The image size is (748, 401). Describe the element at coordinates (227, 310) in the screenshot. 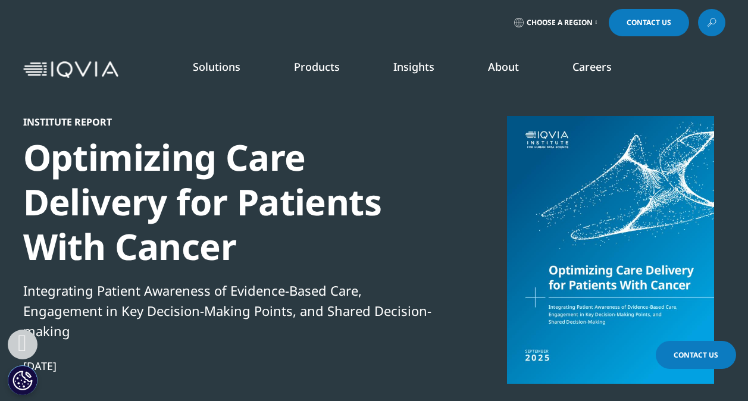

I see `div: Integrating Patient Awareness of Evidence-Based Care, Engagement in Key Decision-Making Points, a...` at that location.